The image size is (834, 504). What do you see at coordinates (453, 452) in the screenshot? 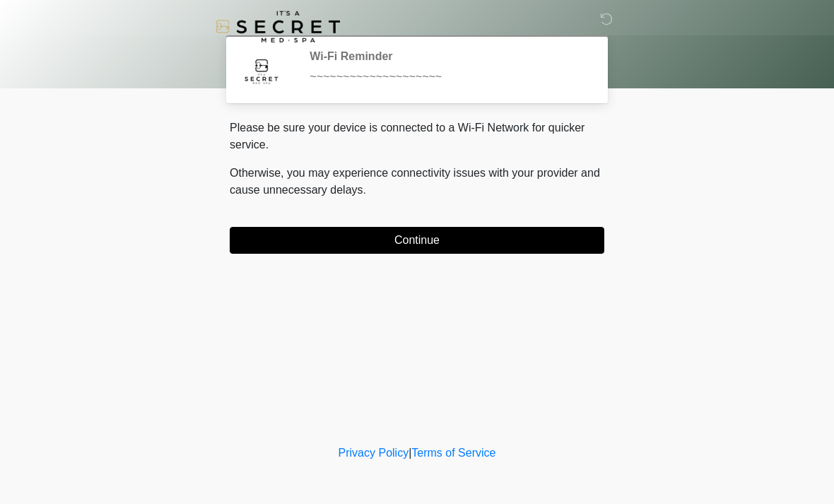
I see `a: Terms of Service` at bounding box center [453, 452].